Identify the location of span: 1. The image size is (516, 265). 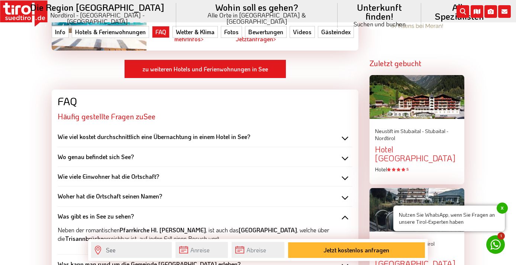
(501, 236).